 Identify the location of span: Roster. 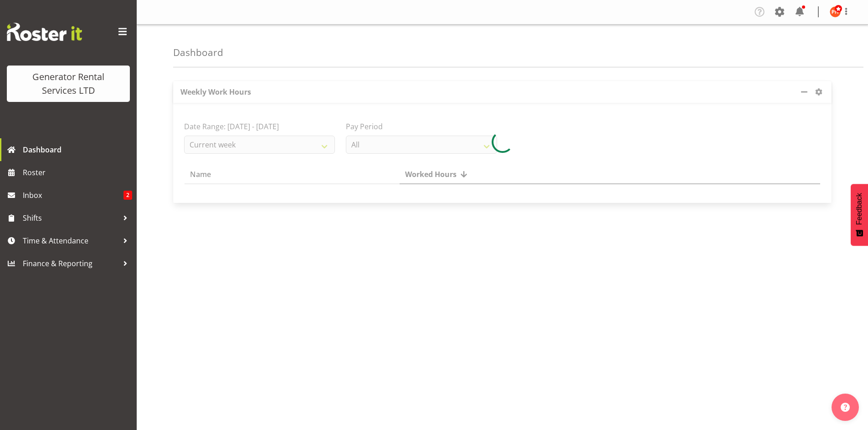
(78, 172).